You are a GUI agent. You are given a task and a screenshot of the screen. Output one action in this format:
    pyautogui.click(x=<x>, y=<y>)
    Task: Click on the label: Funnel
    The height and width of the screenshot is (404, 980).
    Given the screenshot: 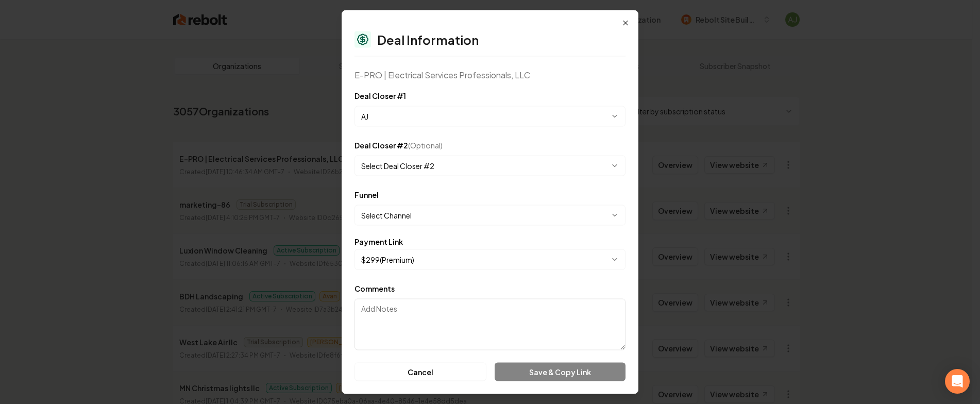 What is the action you would take?
    pyautogui.click(x=366, y=195)
    